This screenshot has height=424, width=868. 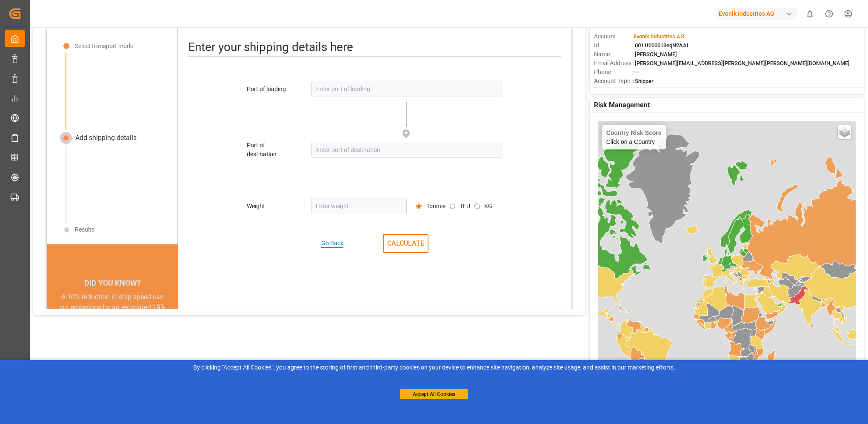 What do you see at coordinates (434, 395) in the screenshot?
I see `button: Accept All Cookies` at bounding box center [434, 395].